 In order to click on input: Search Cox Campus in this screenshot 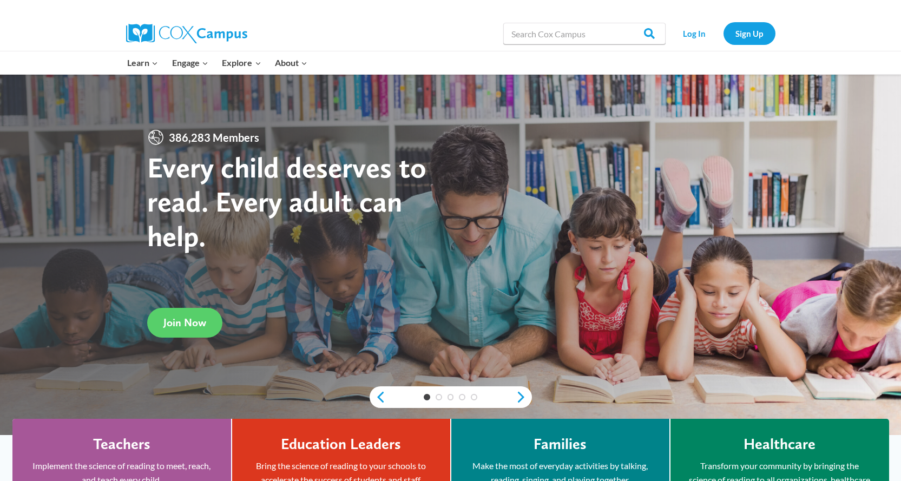, I will do `click(585, 34)`.